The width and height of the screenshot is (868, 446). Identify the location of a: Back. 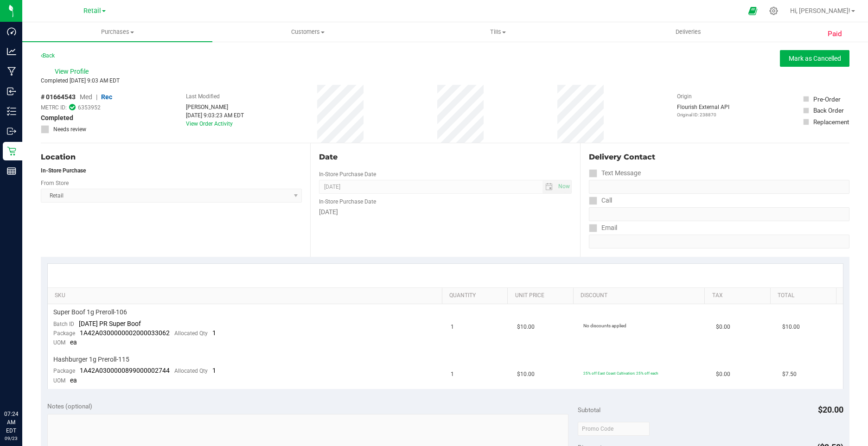
(48, 55).